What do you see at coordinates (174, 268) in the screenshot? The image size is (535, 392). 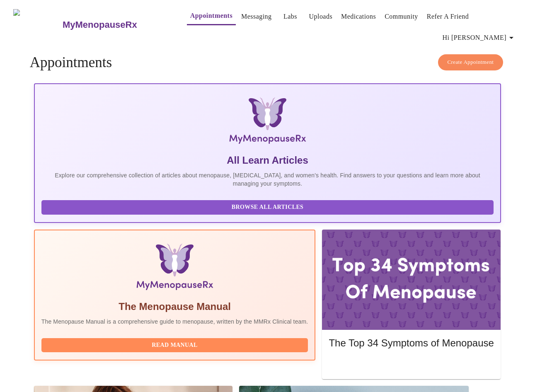 I see `img: Menopause Manual` at bounding box center [174, 268].